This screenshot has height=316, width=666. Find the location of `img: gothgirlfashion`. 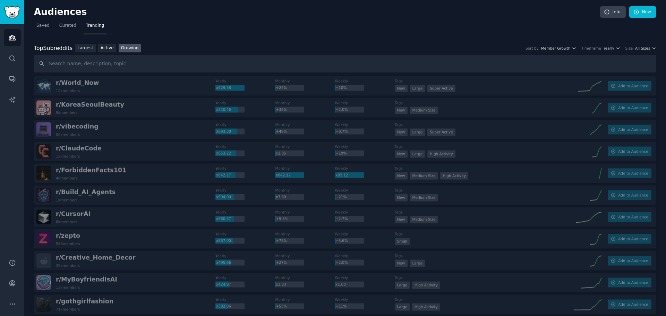

img: gothgirlfashion is located at coordinates (44, 305).